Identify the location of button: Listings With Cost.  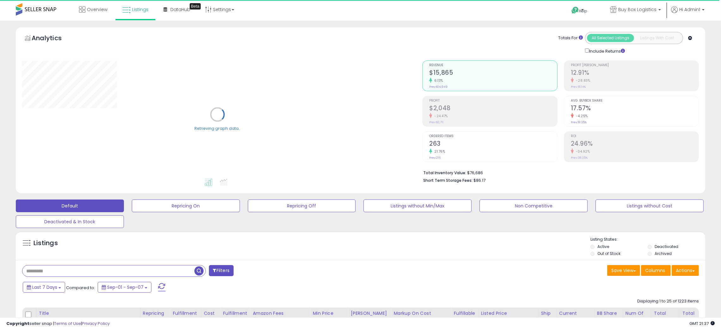
(658, 38).